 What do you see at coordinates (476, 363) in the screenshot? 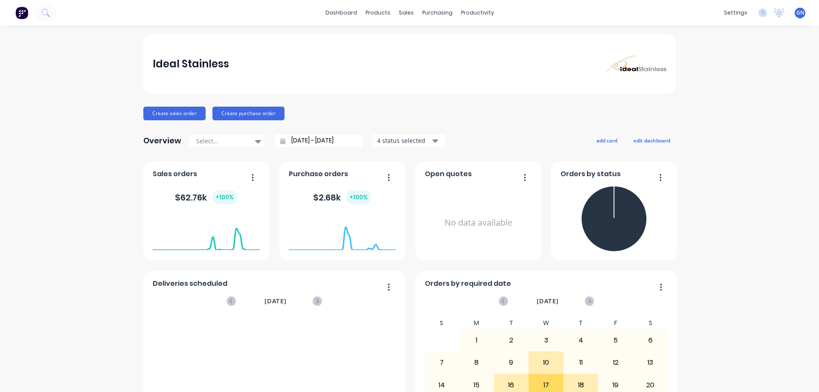
I see `div: 8` at bounding box center [476, 363].